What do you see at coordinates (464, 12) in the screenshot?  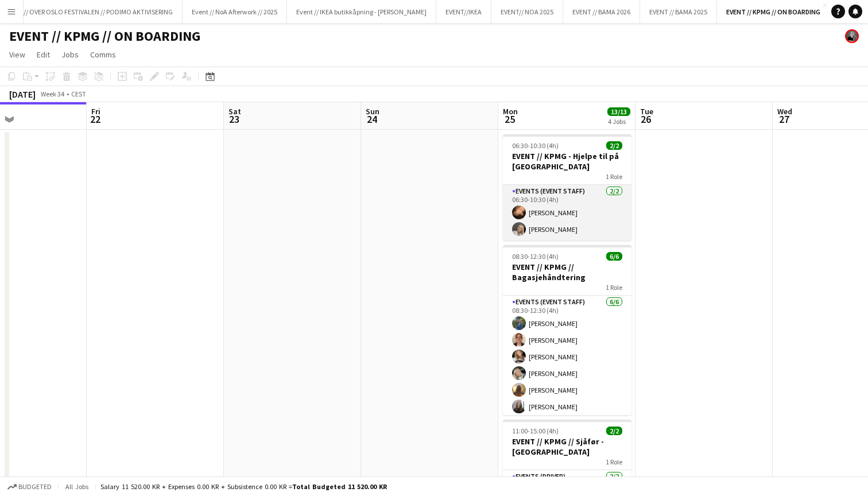 I see `button: EVENT//IKEA` at bounding box center [464, 12].